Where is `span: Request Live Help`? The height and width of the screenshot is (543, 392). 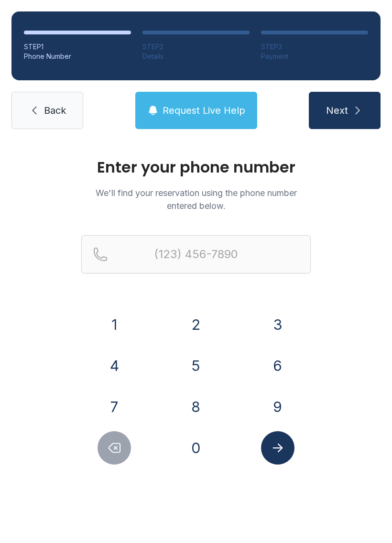 span: Request Live Help is located at coordinates (203, 111).